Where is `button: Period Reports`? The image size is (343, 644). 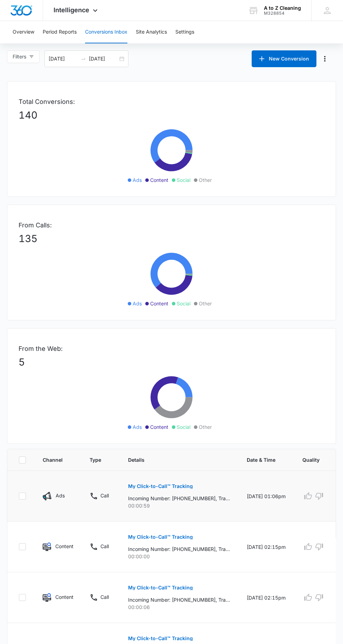
button: Period Reports is located at coordinates (59, 32).